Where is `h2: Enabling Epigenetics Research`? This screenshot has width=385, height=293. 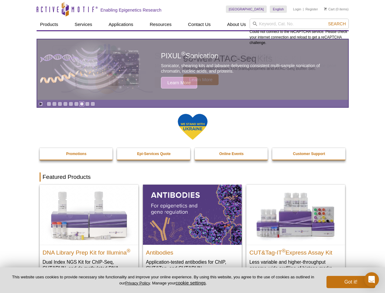 h2: Enabling Epigenetics Research is located at coordinates (131, 10).